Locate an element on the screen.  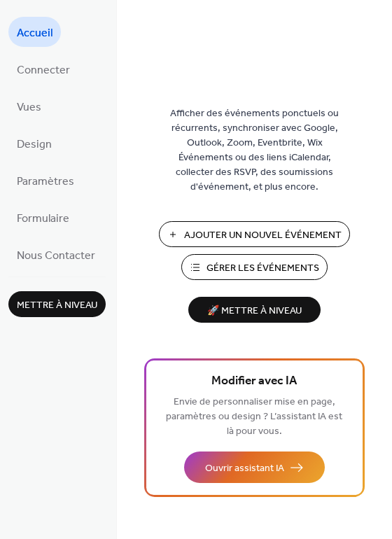
span: Accueil is located at coordinates (35, 33).